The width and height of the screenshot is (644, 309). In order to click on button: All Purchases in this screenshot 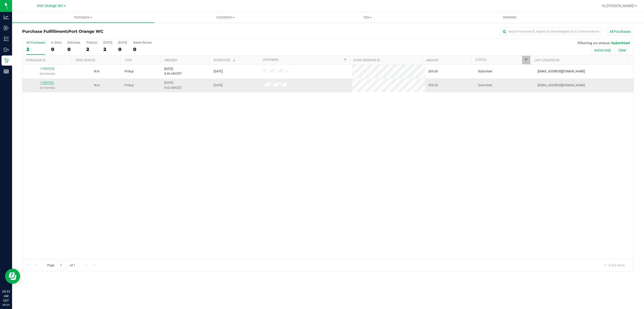, I will do `click(620, 32)`.